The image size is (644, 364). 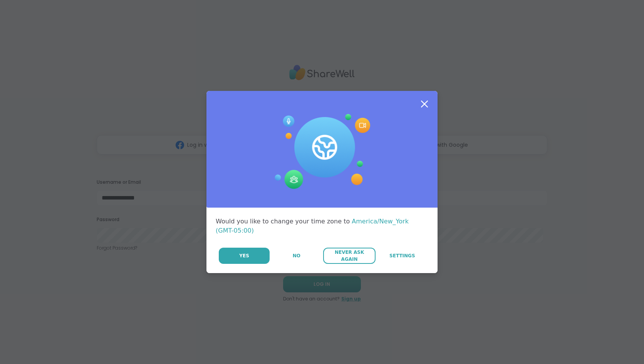 I want to click on span: Never Ask Again, so click(x=349, y=255).